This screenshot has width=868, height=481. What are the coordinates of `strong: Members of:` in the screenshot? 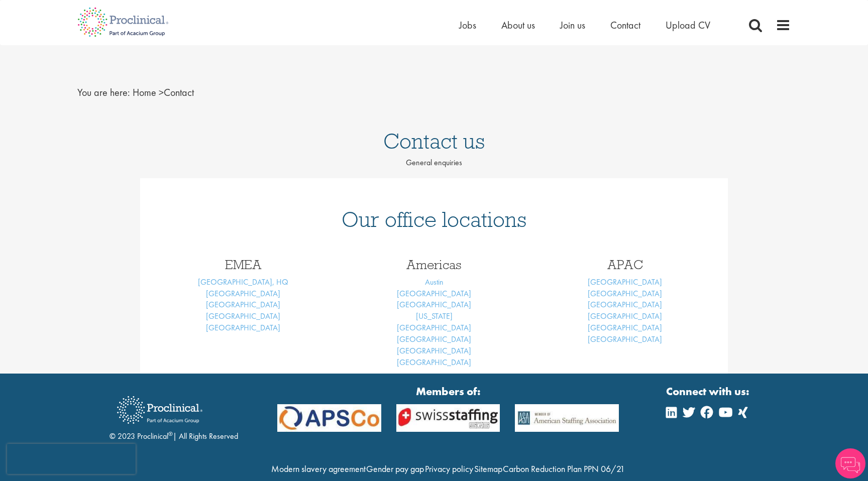 It's located at (448, 391).